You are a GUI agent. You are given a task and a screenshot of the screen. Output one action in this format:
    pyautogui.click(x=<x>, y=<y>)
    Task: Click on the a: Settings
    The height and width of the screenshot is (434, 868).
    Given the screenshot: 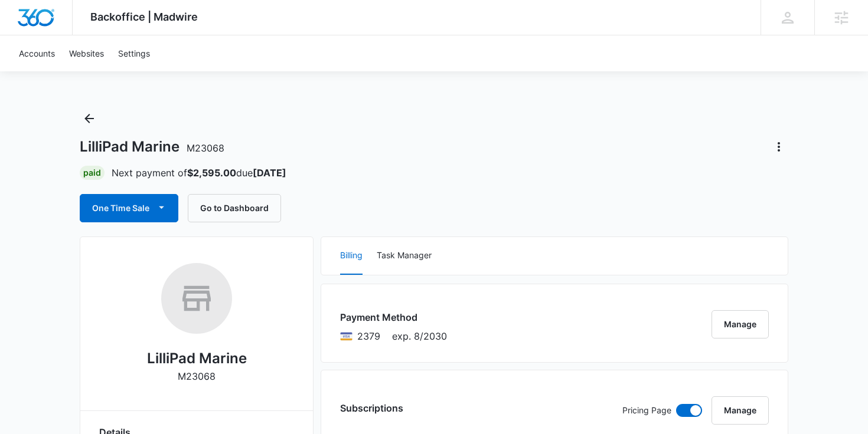 What is the action you would take?
    pyautogui.click(x=134, y=53)
    